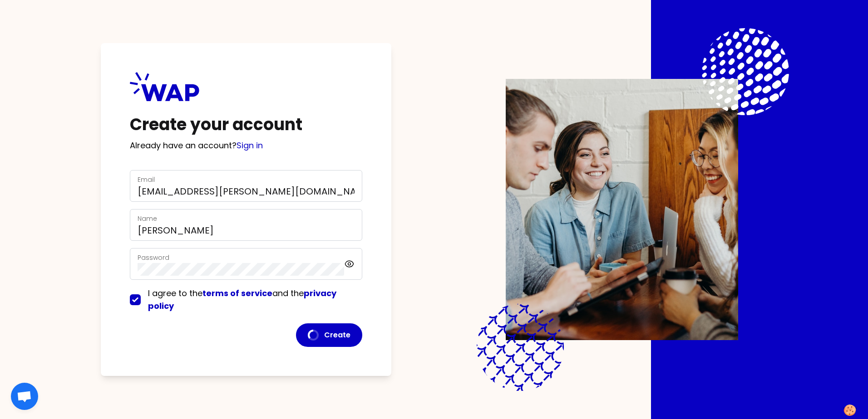  I want to click on div: Ouvrir le chat, so click(25, 397).